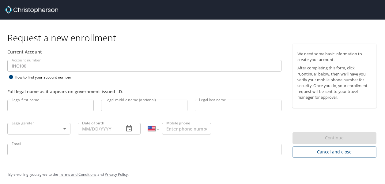 The width and height of the screenshot is (385, 184). I want to click on a: Privacy Policy, so click(116, 174).